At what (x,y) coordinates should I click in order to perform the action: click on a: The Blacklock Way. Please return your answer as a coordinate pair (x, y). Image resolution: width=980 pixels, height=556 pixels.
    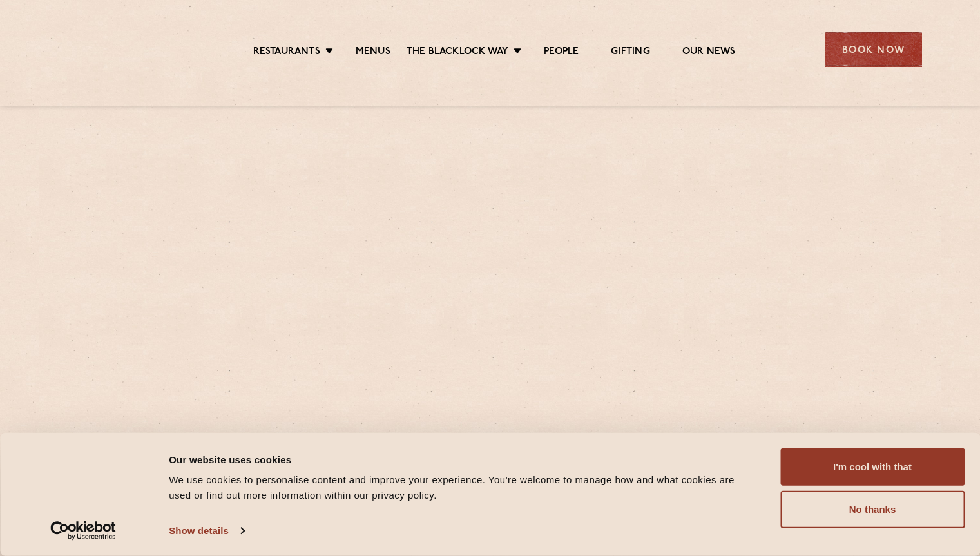
    Looking at the image, I should click on (458, 53).